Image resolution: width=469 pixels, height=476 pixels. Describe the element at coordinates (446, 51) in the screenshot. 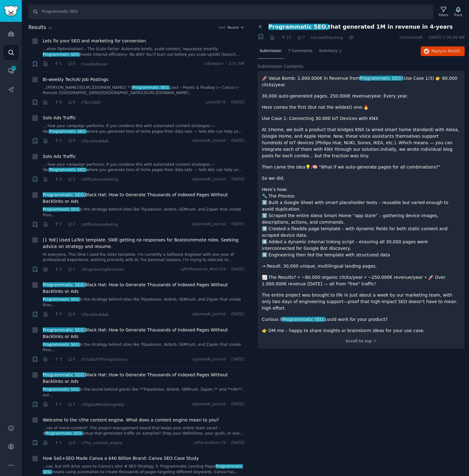

I see `span: Reply` at that location.